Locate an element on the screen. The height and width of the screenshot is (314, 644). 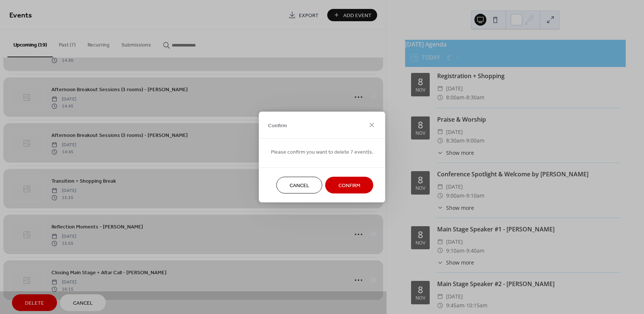
button: Cancel is located at coordinates (299, 185).